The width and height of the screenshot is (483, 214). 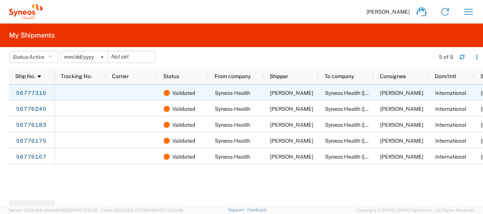 I want to click on button: Status:Active, so click(x=33, y=57).